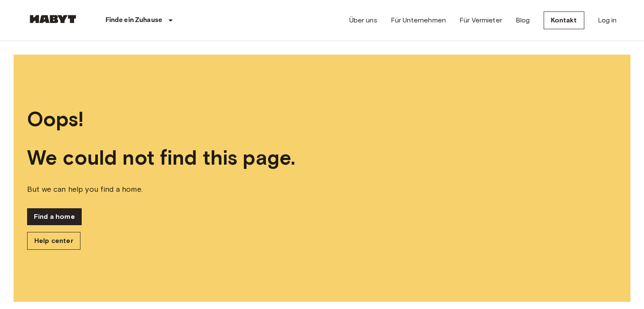 This screenshot has width=644, height=309. I want to click on a: Über uns, so click(363, 20).